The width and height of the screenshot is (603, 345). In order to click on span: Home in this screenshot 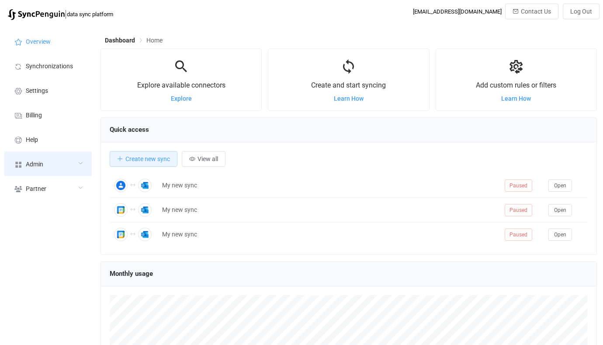, I will do `click(154, 40)`.